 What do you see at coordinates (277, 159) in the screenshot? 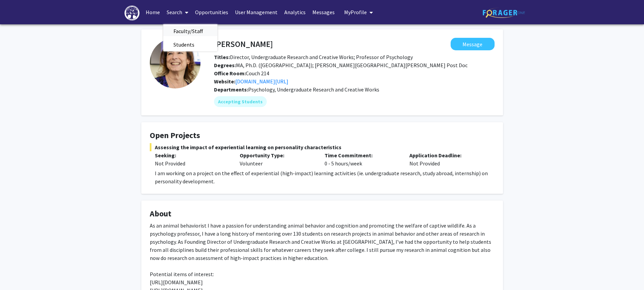
I see `div: Volunteer` at bounding box center [277, 159].